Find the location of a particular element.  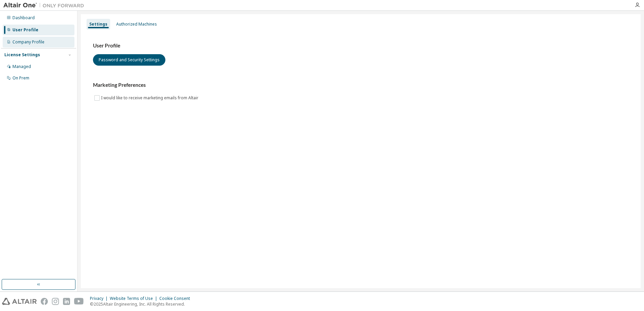

div: Company Profile is located at coordinates (29, 42).